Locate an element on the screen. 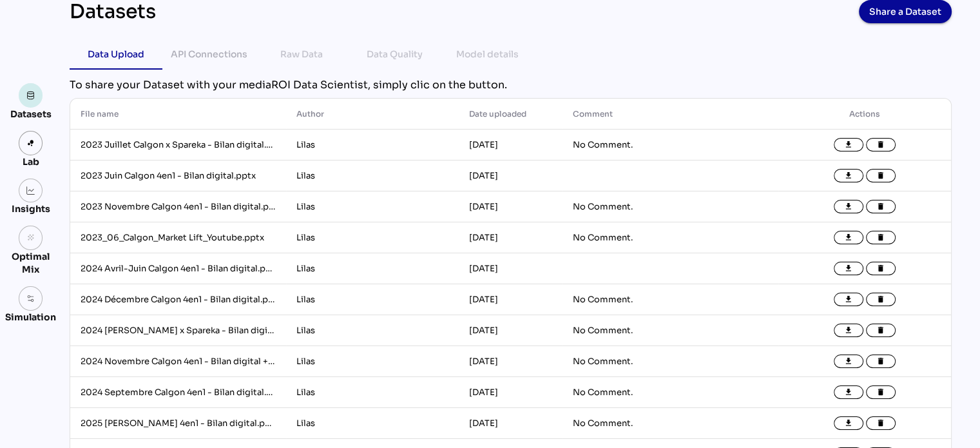 The image size is (980, 448). div: Model details is located at coordinates (487, 54).